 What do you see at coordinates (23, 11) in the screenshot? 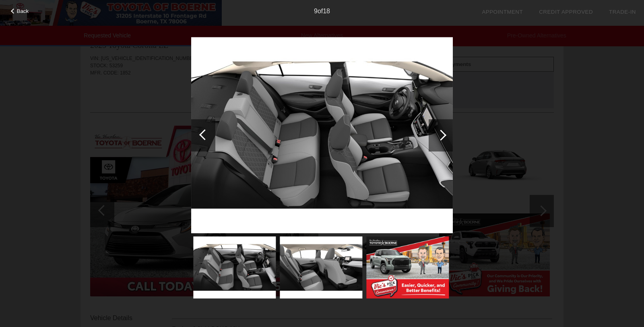
I see `span: Back` at bounding box center [23, 11].